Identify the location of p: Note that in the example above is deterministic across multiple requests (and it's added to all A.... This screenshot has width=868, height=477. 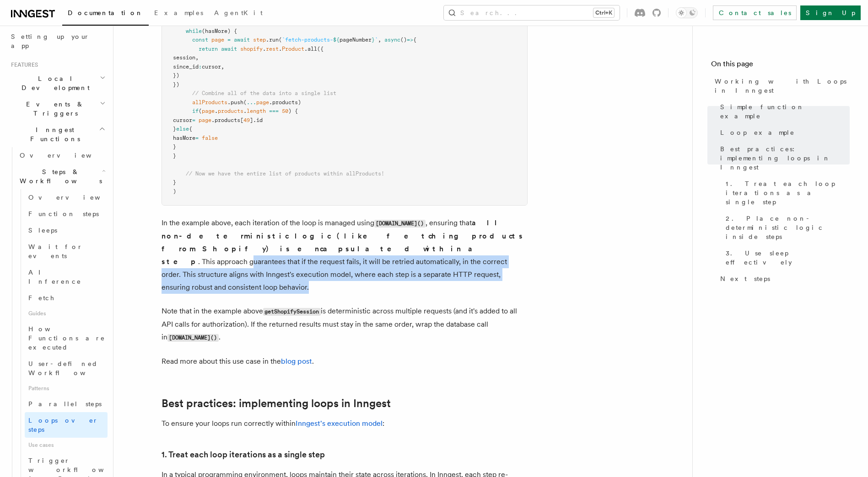
(344, 325).